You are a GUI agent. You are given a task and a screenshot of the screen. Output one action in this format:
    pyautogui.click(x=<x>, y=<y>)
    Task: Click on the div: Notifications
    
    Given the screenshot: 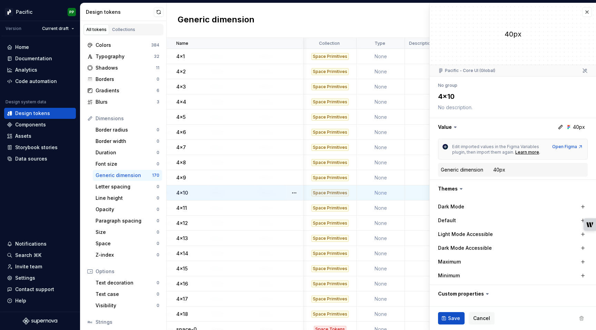 What is the action you would take?
    pyautogui.click(x=31, y=244)
    